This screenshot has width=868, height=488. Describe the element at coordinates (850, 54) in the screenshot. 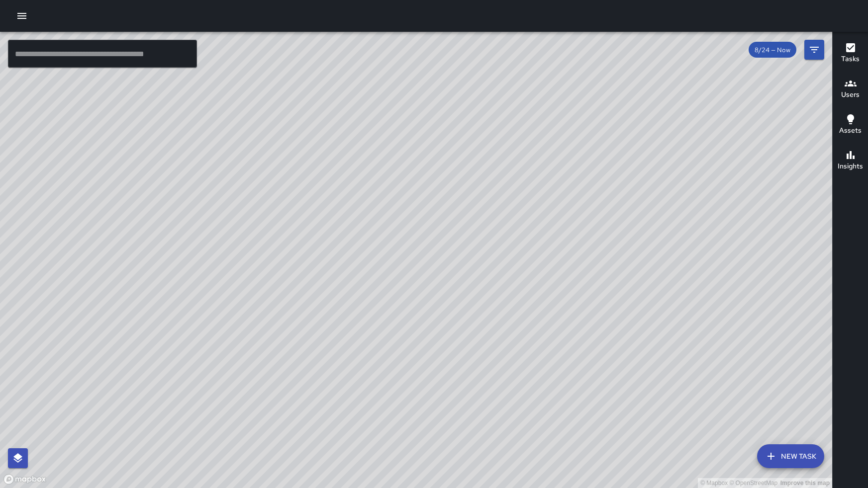

I see `button: Tasks` at that location.